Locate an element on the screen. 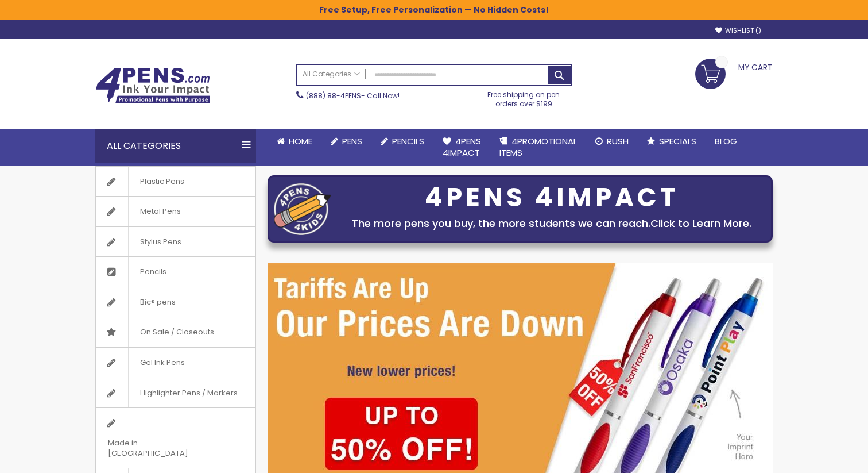 The image size is (868, 473). span: 4PROMOTIONAL ITEMS is located at coordinates (538, 147).